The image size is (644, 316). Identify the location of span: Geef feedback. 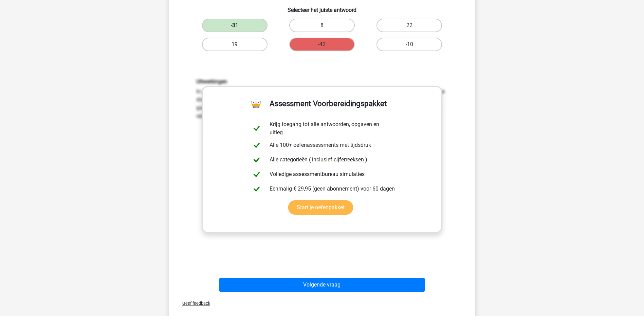
(193, 303).